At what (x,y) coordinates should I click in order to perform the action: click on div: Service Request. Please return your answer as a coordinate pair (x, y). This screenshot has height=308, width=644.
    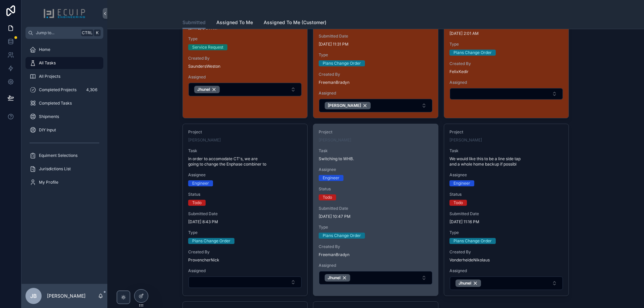
    Looking at the image, I should click on (208, 48).